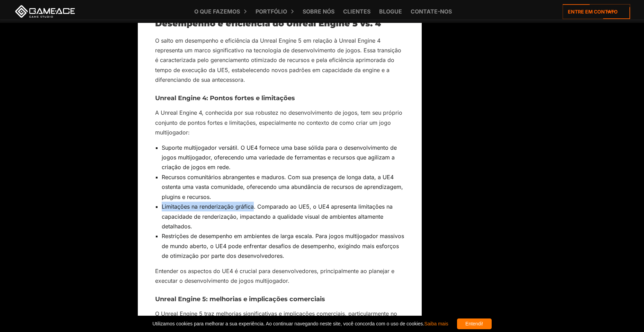 The height and width of the screenshot is (332, 644). What do you see at coordinates (283, 245) in the screenshot?
I see `font: Restrições de desempenho em ambientes de larga escala. Para jogos multijogador massivos de mundo ...` at bounding box center [283, 245].